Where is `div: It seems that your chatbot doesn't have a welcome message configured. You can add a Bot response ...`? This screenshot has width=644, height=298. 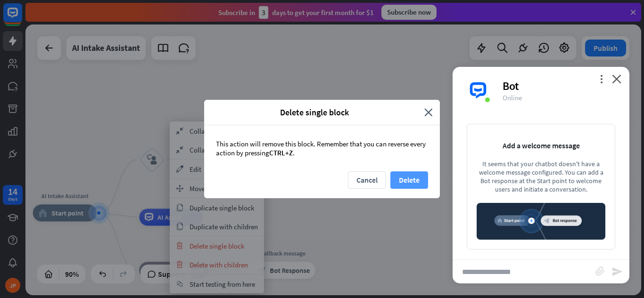
div: It seems that your chatbot doesn't have a welcome message configured. You can add a Bot response ... is located at coordinates (540, 176).